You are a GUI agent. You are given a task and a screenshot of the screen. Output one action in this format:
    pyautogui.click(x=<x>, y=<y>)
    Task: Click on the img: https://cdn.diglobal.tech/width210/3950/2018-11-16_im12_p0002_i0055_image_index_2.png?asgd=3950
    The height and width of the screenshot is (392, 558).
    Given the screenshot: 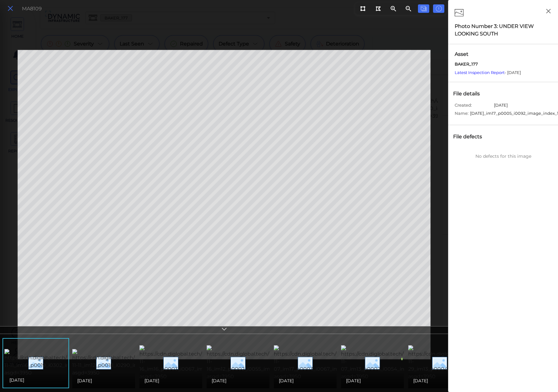 What is the action you would take?
    pyautogui.click(x=264, y=363)
    